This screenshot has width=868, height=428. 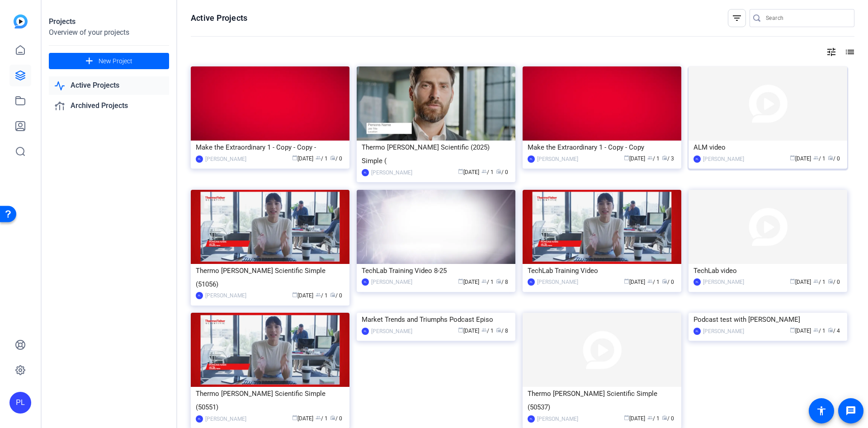 I want to click on div: Make the Extraordinary 1 - Copy - Copy -, so click(x=270, y=147).